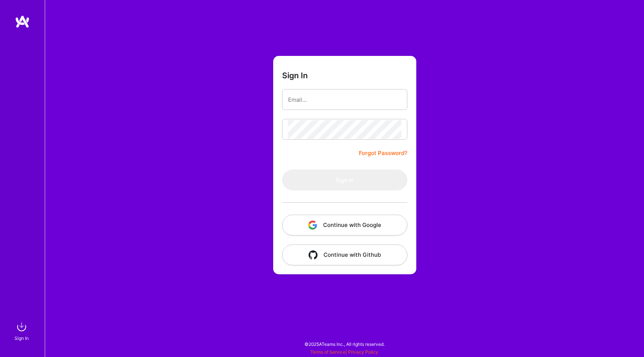  Describe the element at coordinates (345, 99) in the screenshot. I see `input: Email...` at that location.